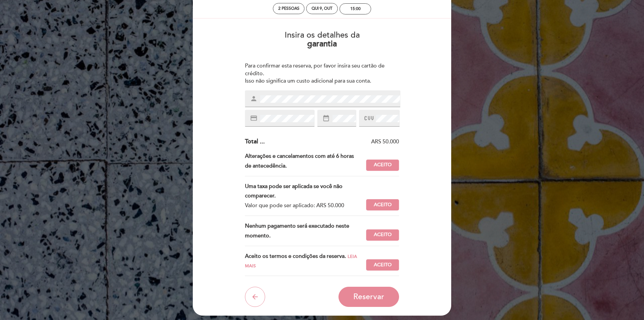 The image size is (644, 320). I want to click on div: 15:00, so click(355, 9).